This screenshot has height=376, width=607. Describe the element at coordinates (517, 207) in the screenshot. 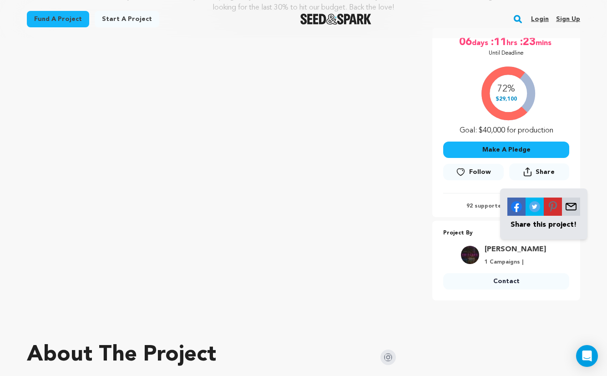

I see `img: Seed&Spark Facebook Icon` at that location.